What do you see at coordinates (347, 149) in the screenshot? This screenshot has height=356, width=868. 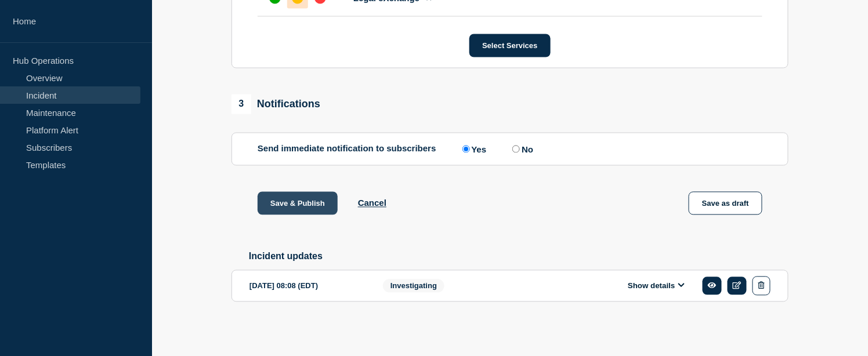 I see `p: Send immediate notification to subscribers` at bounding box center [347, 149].